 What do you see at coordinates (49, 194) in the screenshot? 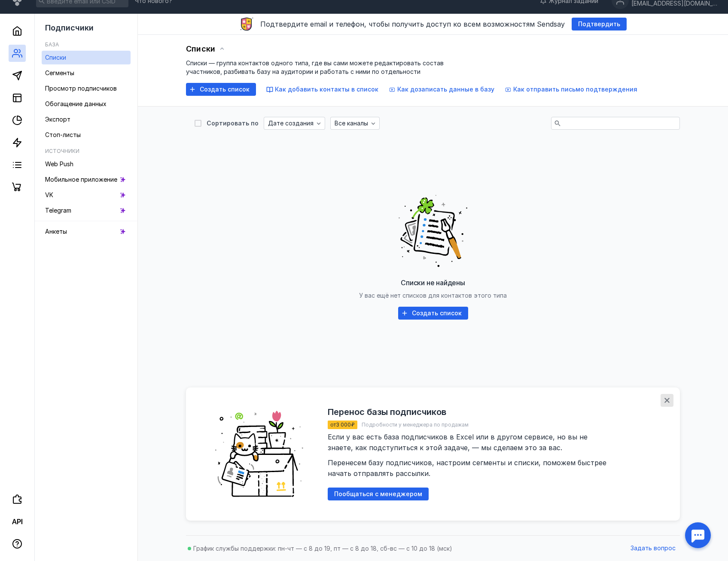
I see `span: VK` at bounding box center [49, 194].